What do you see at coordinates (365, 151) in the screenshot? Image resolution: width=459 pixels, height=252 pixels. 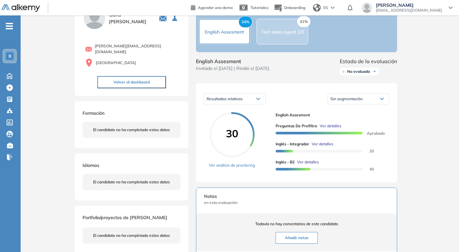 I see `span: 20` at bounding box center [365, 151].